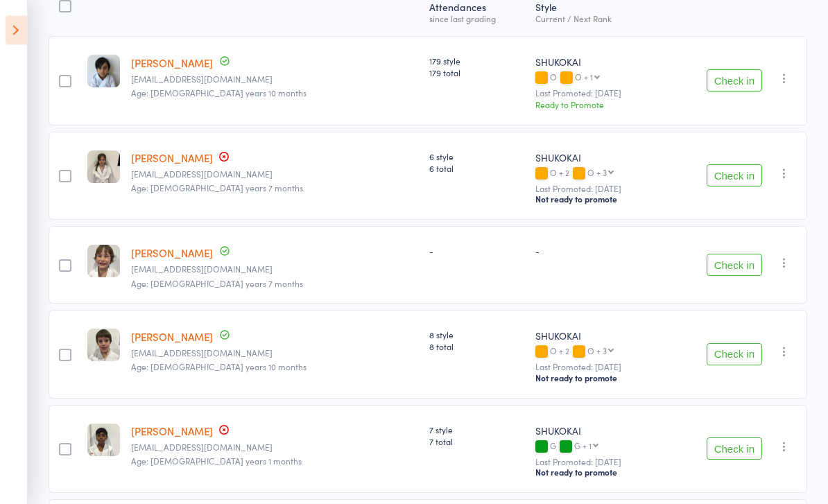 This screenshot has height=504, width=828. Describe the element at coordinates (477, 19) in the screenshot. I see `div: since last grading` at that location.